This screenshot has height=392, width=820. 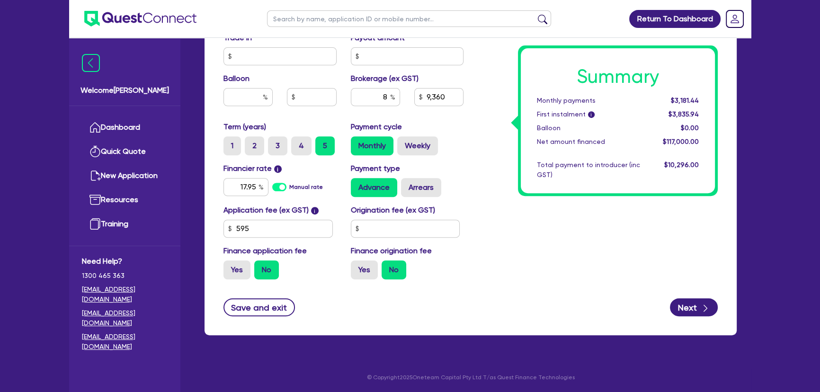 What do you see at coordinates (681, 165) in the screenshot?
I see `span: $10,296.00` at bounding box center [681, 165].